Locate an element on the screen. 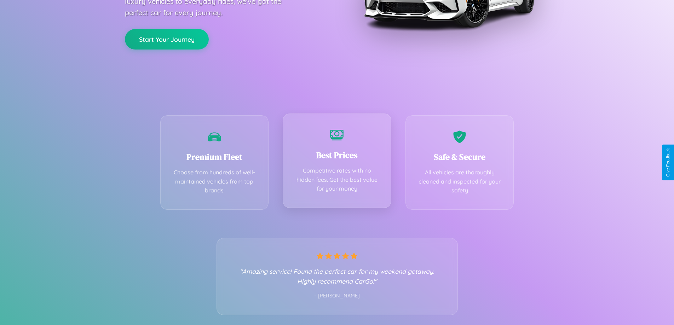 The height and width of the screenshot is (325, 674). h3: Safe & Secure is located at coordinates (459, 157).